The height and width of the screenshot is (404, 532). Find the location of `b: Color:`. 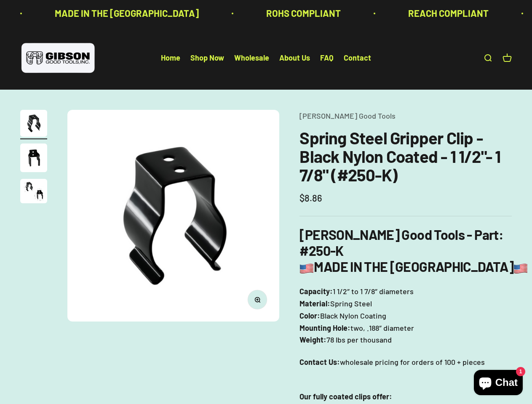

b: Color: is located at coordinates (309, 316).